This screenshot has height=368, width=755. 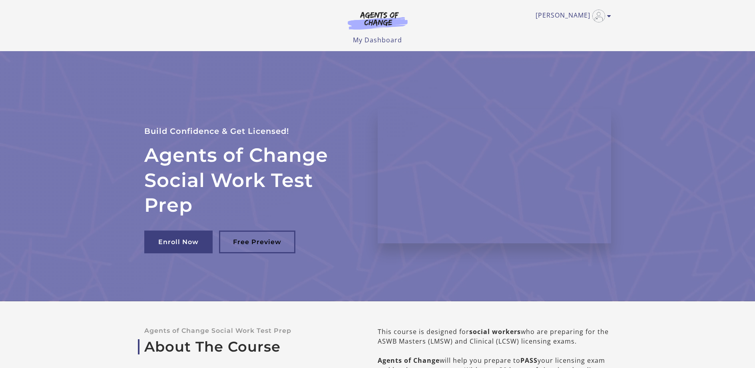 What do you see at coordinates (251, 180) in the screenshot?
I see `h2: Agents of Change Social Work Test Prep` at bounding box center [251, 180].